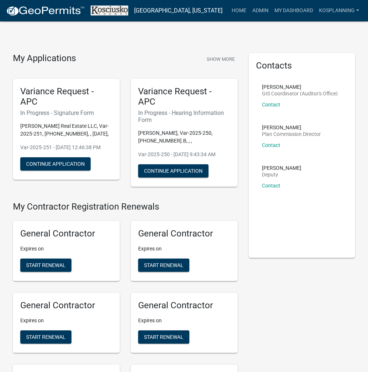 Image resolution: width=368 pixels, height=372 pixels. Describe the element at coordinates (294, 11) in the screenshot. I see `a: My Dashboard` at that location.